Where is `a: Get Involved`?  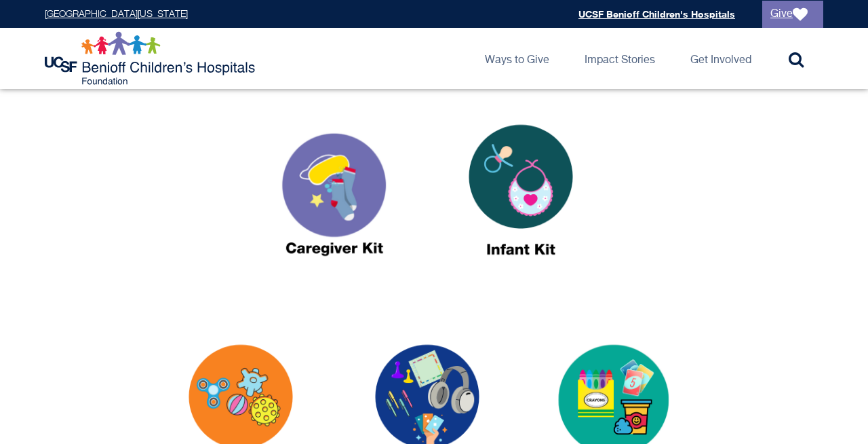 a: Get Involved is located at coordinates (721, 58).